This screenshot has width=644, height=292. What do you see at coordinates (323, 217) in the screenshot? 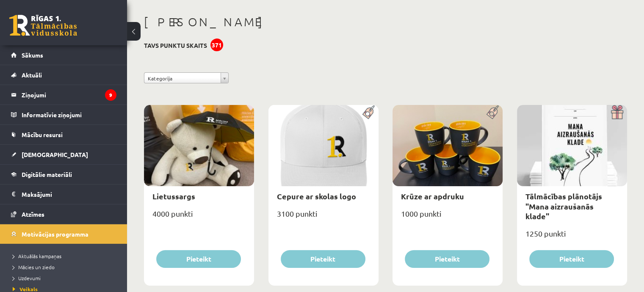
I see `div: 3100 punkti` at bounding box center [323, 217].